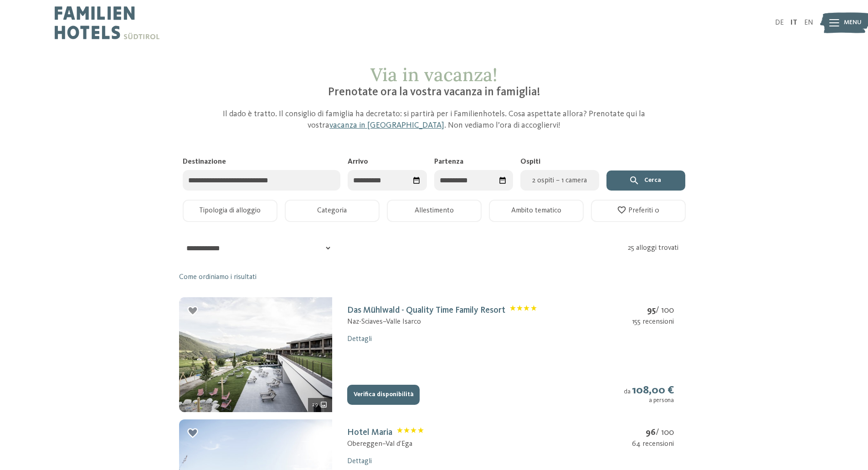 The width and height of the screenshot is (868, 470). I want to click on span: Ospiti, so click(530, 161).